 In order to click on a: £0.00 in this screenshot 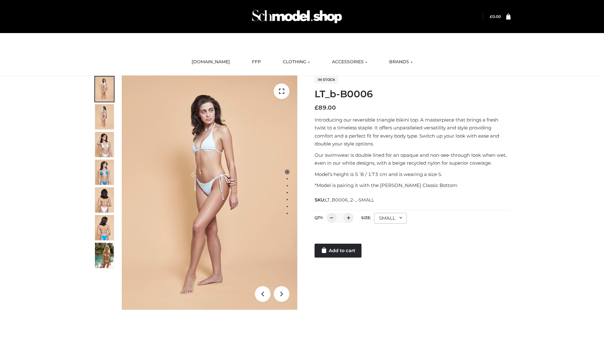, I will do `click(496, 16)`.